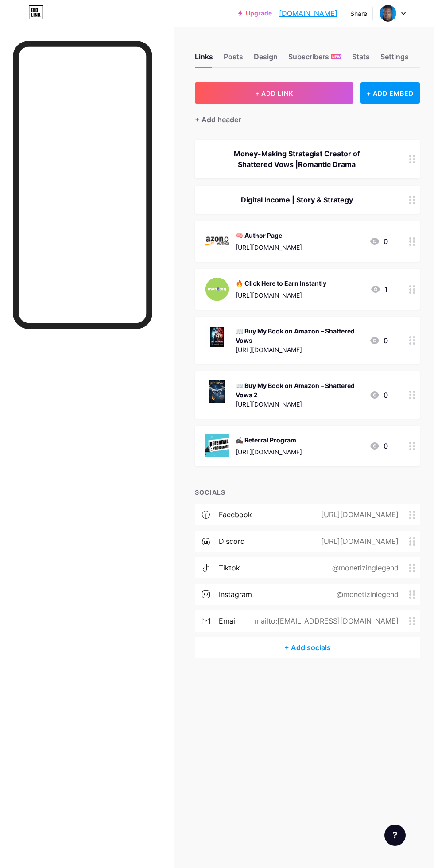 Image resolution: width=434 pixels, height=868 pixels. Describe the element at coordinates (394, 59) in the screenshot. I see `div: Settings` at that location.